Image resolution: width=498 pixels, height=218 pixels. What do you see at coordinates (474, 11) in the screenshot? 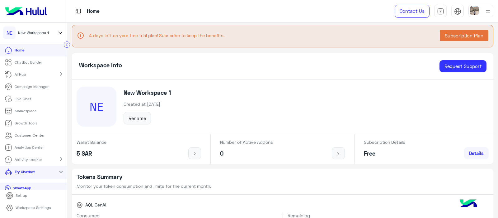
I see `img: userImage` at bounding box center [474, 11].